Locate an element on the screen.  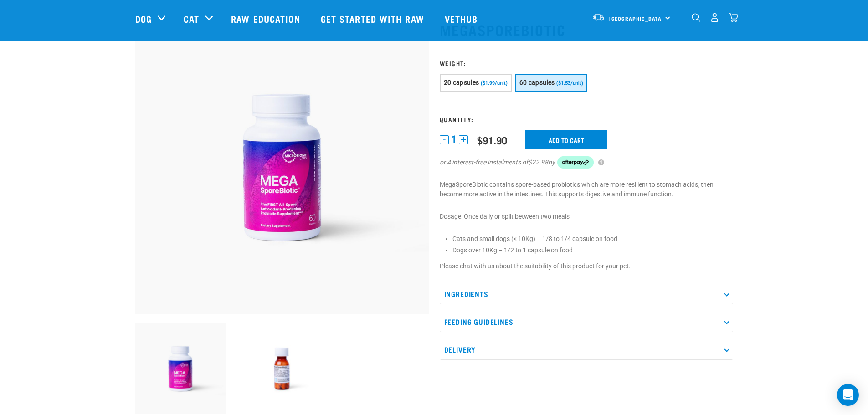
button: 20 capsules ($1.99/unit) is located at coordinates (475, 83).